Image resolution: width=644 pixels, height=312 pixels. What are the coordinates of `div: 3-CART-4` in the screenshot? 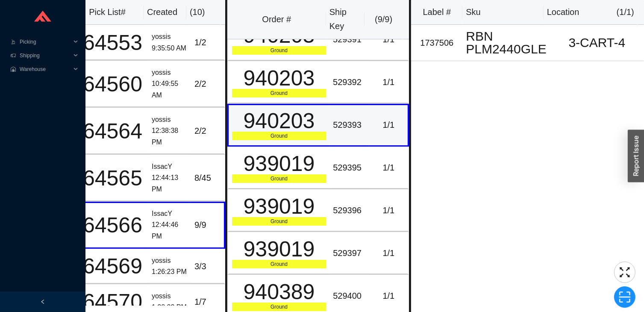 It's located at (597, 42).